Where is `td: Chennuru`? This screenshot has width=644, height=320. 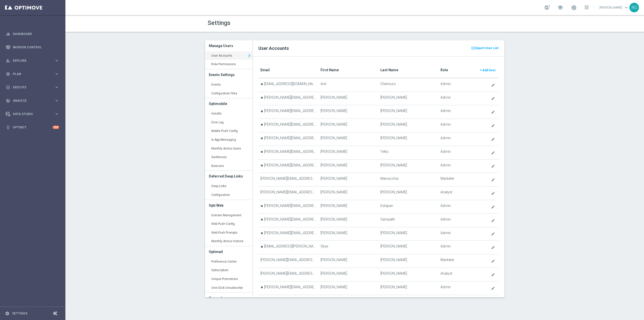 td: Chennuru is located at coordinates (408, 85).